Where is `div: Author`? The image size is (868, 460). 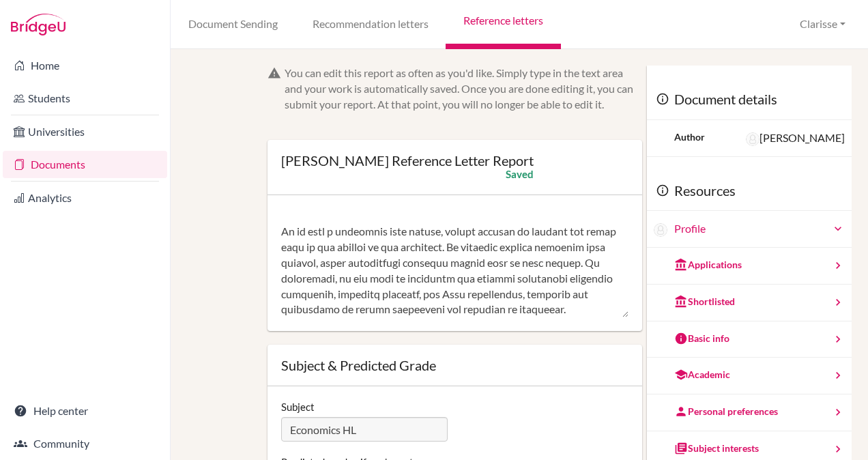
div: Author is located at coordinates (690, 138).